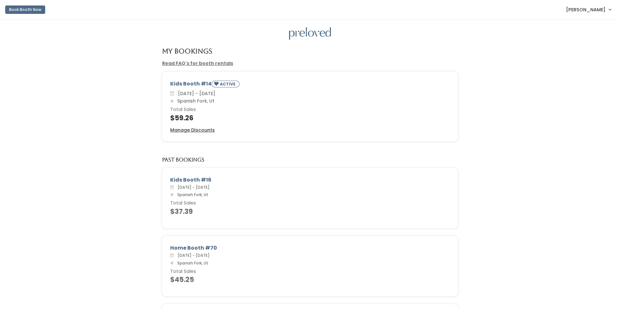 Image resolution: width=620 pixels, height=309 pixels. What do you see at coordinates (310, 248) in the screenshot?
I see `div: Home Booth #70` at bounding box center [310, 248].